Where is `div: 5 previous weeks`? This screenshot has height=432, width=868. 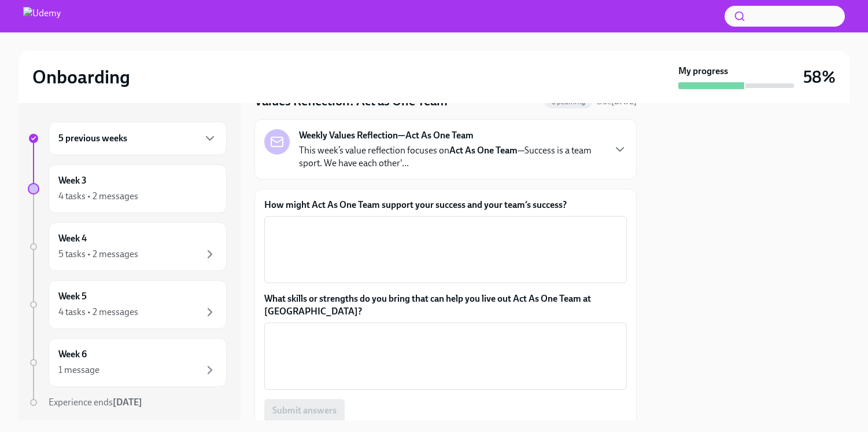 div: 5 previous weeks is located at coordinates (138, 138).